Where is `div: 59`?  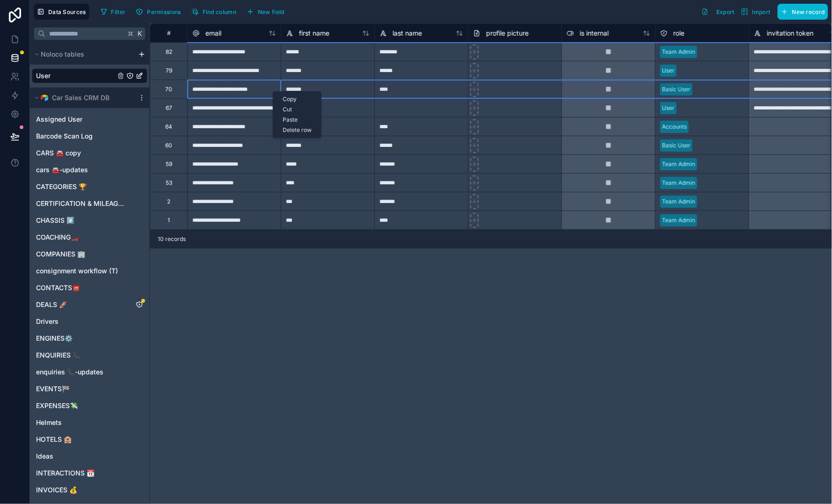 div: 59 is located at coordinates (169, 164).